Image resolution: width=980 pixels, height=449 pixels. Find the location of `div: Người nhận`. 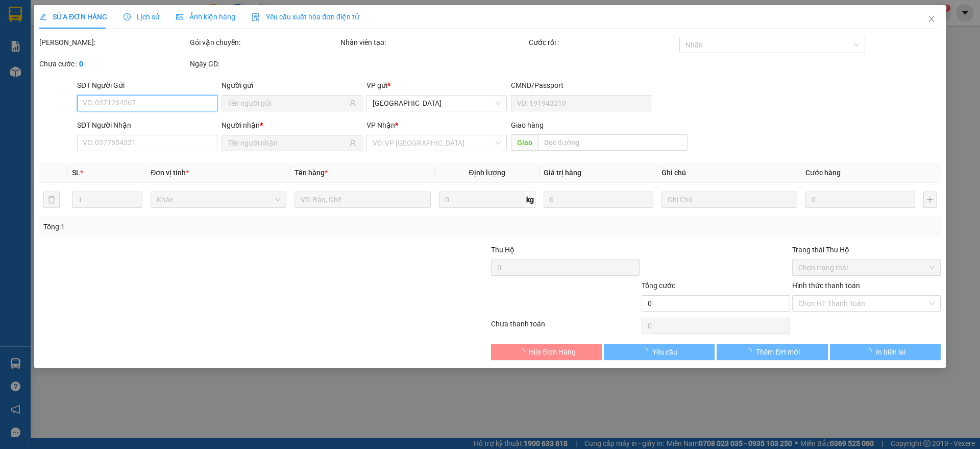

div: Người nhận is located at coordinates (292, 125).